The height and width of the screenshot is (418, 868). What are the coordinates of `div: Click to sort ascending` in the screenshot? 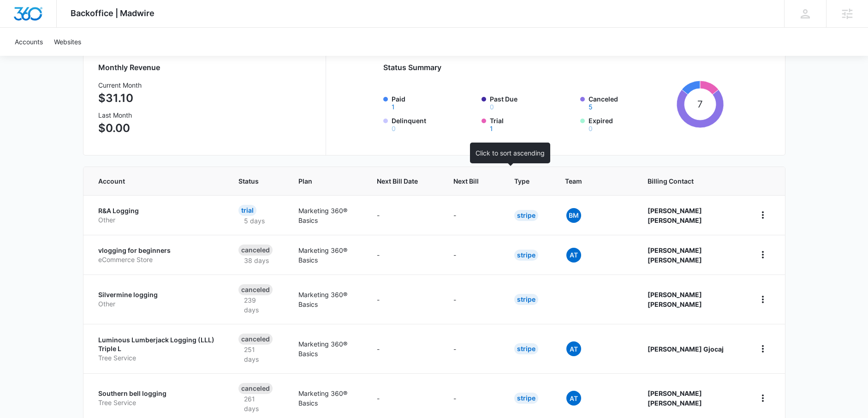 It's located at (510, 153).